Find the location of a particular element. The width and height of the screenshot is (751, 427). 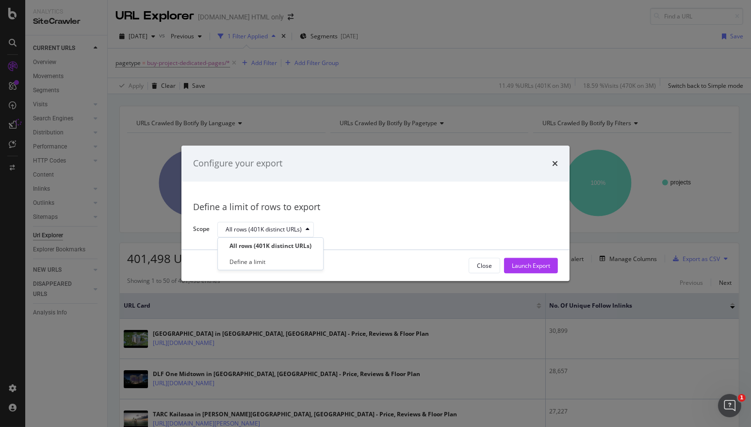

div: Close is located at coordinates (484, 265).